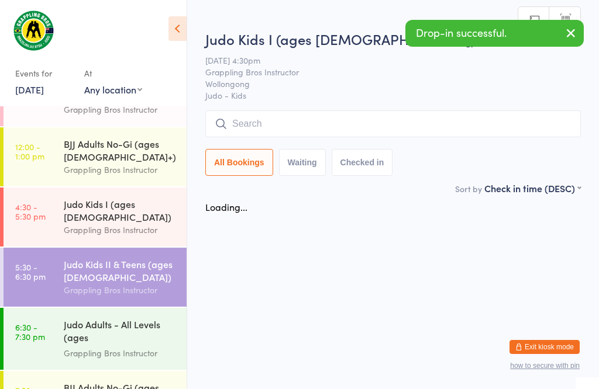  I want to click on span: Wollongong, so click(383, 84).